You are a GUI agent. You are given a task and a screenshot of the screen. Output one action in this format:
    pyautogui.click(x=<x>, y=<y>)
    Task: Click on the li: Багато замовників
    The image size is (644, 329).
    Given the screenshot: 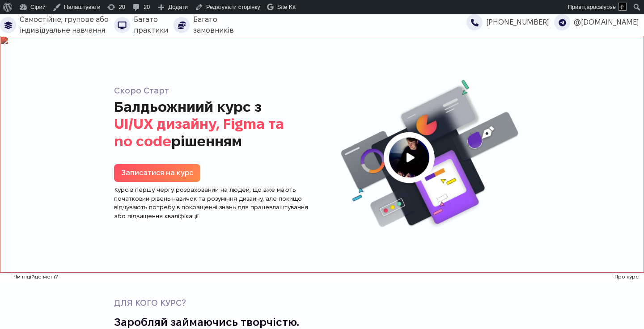 What is the action you would take?
    pyautogui.click(x=206, y=25)
    